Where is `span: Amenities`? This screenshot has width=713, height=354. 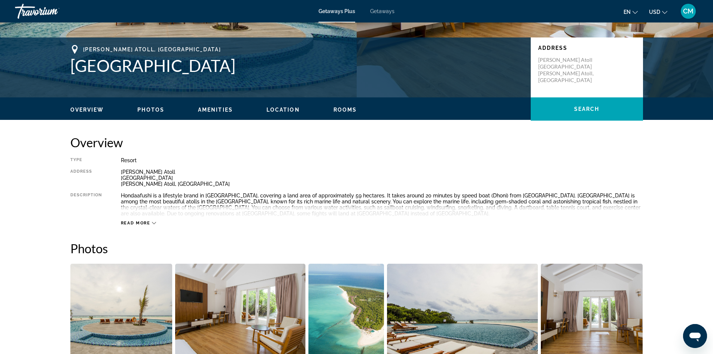
span: Amenities is located at coordinates (215, 110).